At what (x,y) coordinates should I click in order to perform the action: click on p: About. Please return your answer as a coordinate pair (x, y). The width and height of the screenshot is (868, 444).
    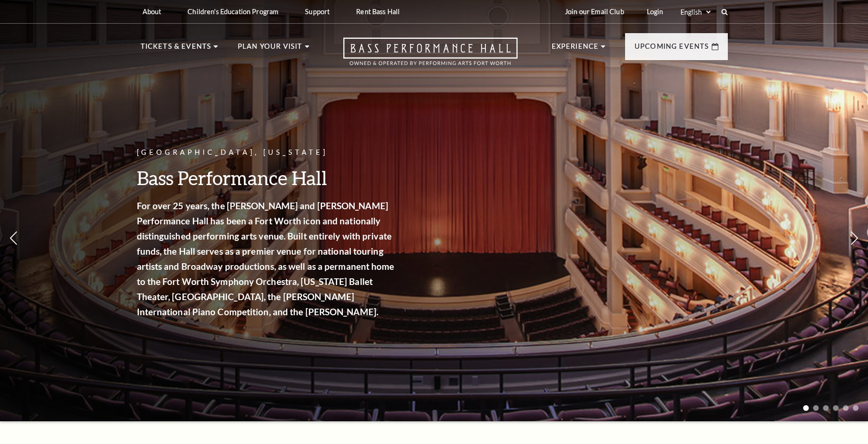
    Looking at the image, I should click on (152, 11).